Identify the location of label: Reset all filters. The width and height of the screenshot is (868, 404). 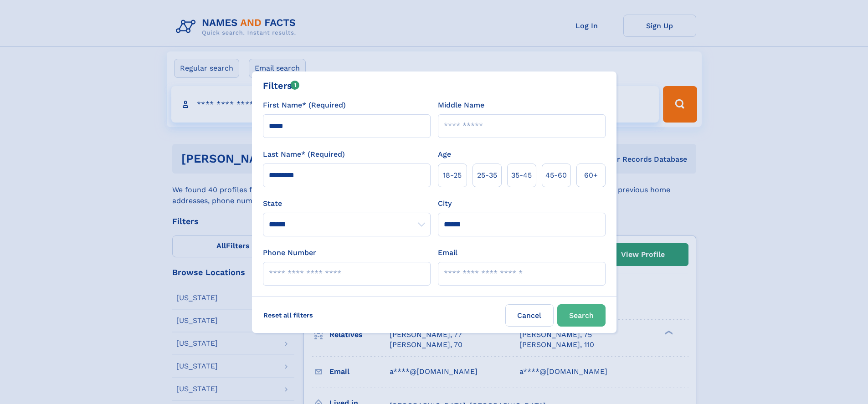
(288, 315).